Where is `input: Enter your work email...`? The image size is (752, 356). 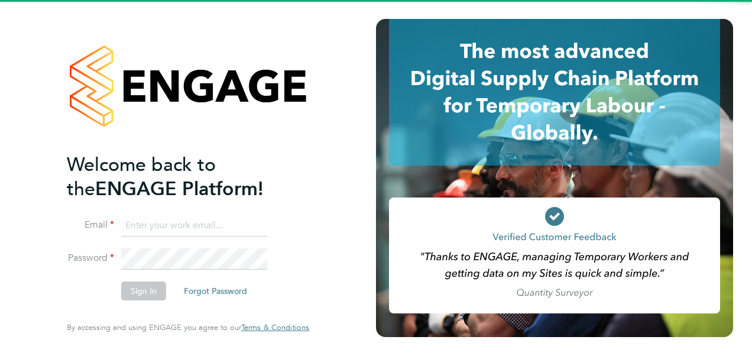 input: Enter your work email... is located at coordinates (194, 226).